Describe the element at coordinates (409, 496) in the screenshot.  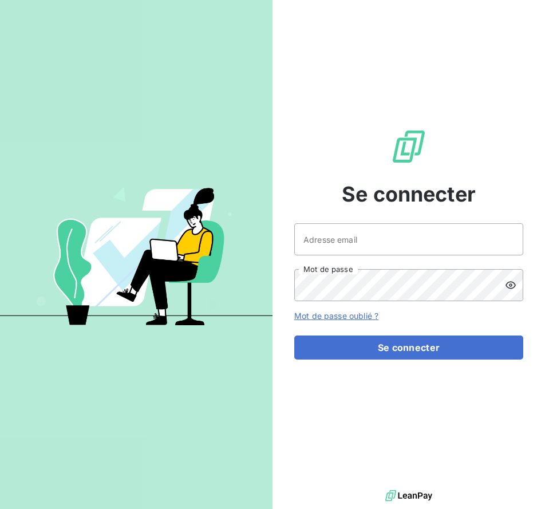
I see `img: logo` at that location.